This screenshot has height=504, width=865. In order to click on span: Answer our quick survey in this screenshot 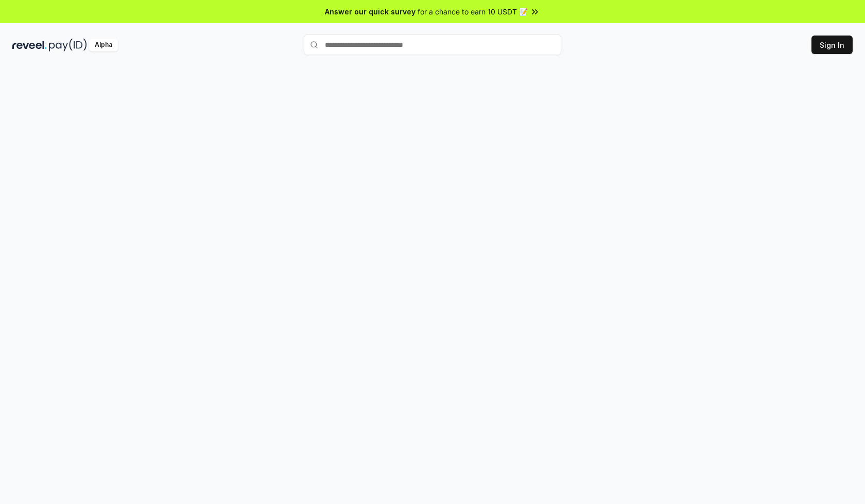, I will do `click(370, 11)`.